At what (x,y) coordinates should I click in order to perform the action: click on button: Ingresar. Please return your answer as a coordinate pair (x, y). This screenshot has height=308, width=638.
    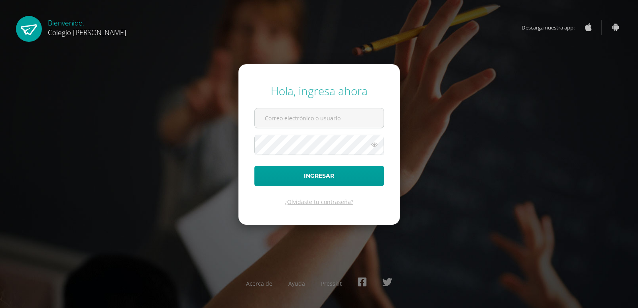
    Looking at the image, I should click on (319, 176).